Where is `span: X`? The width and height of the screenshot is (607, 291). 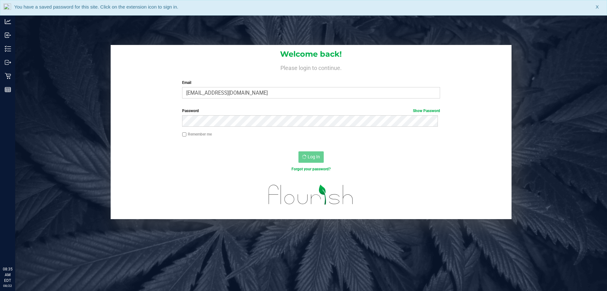 span: X is located at coordinates (597, 7).